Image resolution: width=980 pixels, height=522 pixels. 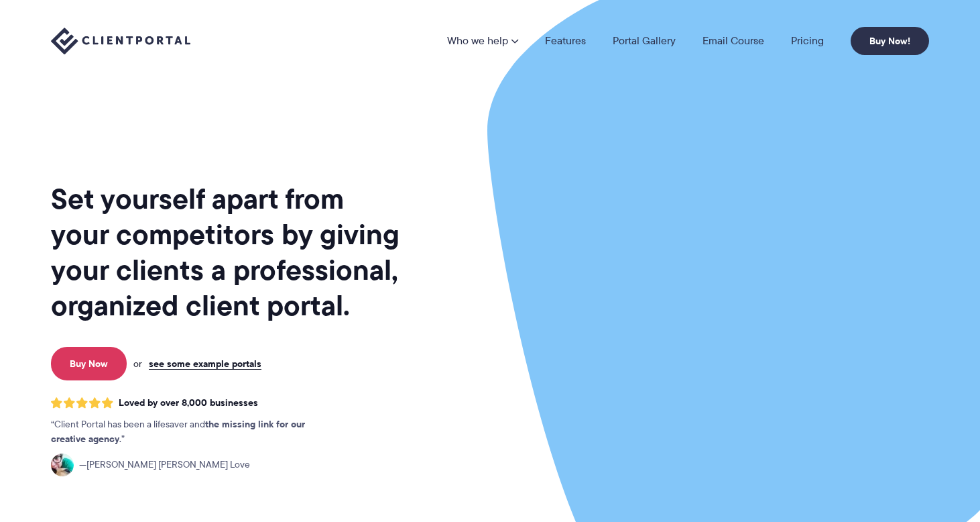 I want to click on span: Loved by over 8,000 businesses, so click(x=188, y=403).